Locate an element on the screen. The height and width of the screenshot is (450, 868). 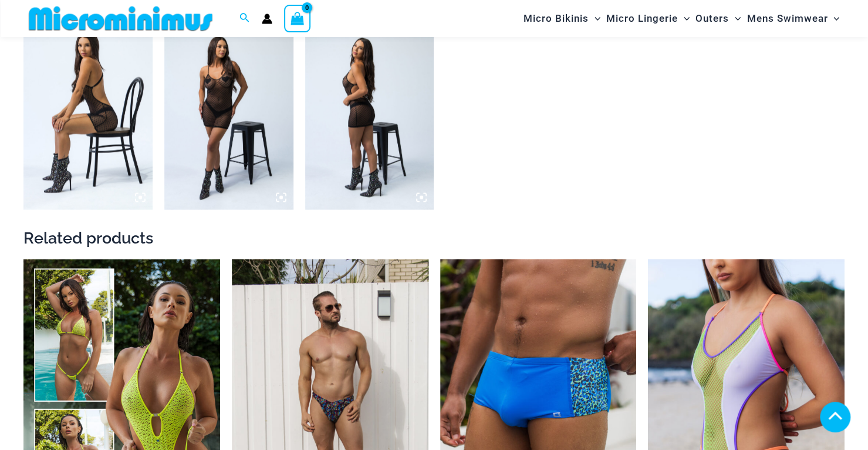
h2: Related products is located at coordinates (434, 237).